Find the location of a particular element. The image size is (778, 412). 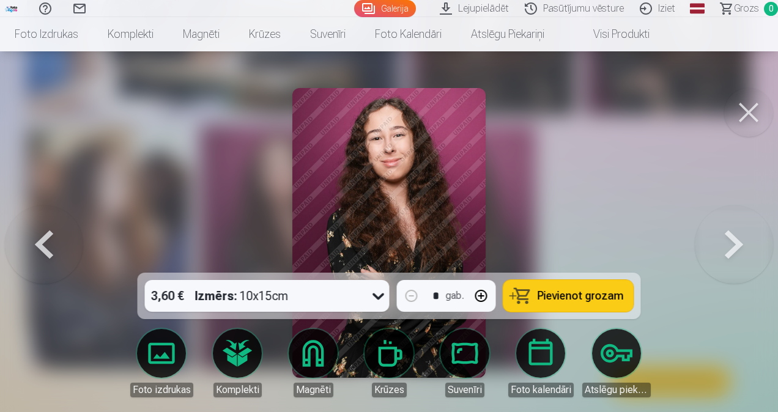

span: 0 is located at coordinates (771, 9).